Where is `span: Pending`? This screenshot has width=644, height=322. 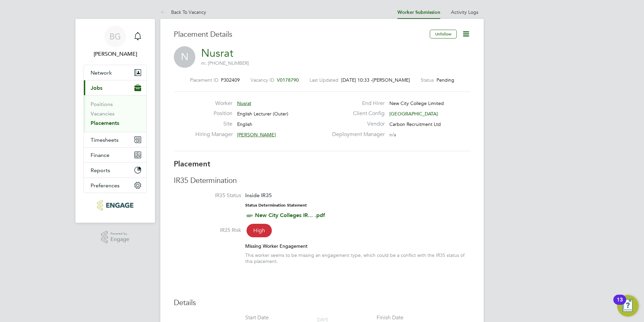 span: Pending is located at coordinates (445, 80).